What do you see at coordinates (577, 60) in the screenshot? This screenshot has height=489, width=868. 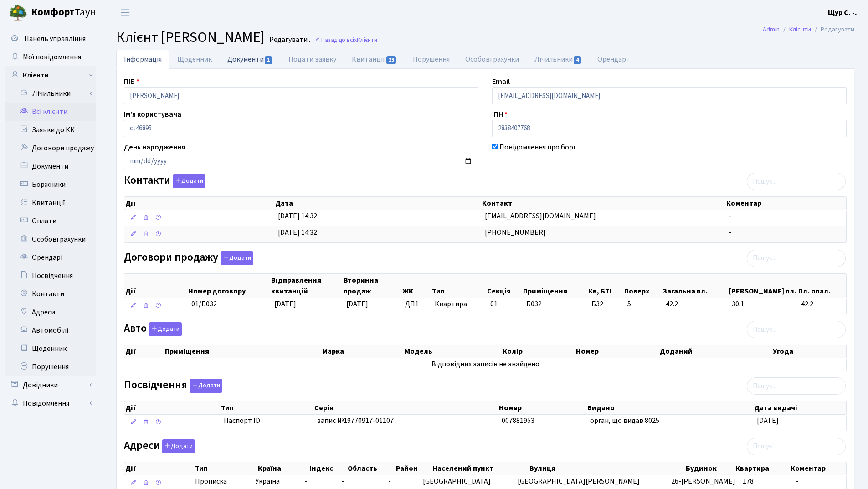 I see `span: 4` at bounding box center [577, 60].